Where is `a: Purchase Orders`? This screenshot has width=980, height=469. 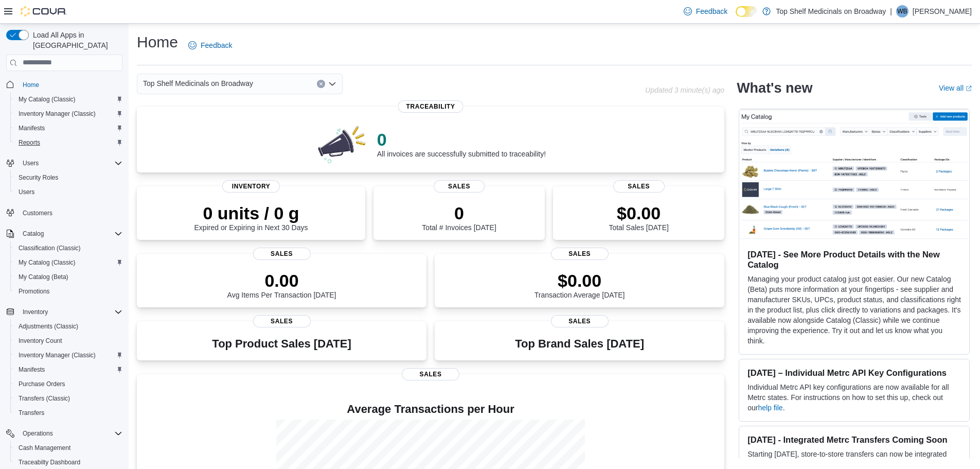
a: Purchase Orders is located at coordinates (41, 384).